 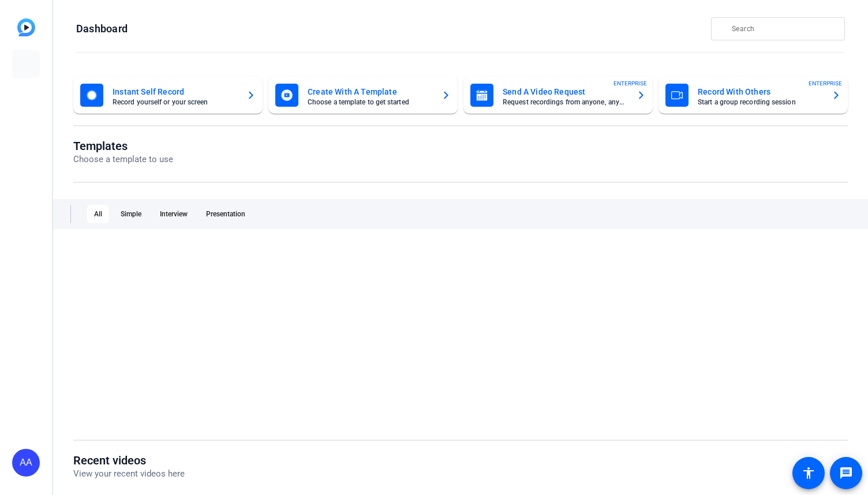 What do you see at coordinates (26, 27) in the screenshot?
I see `img: blue-gradient.svg` at bounding box center [26, 27].